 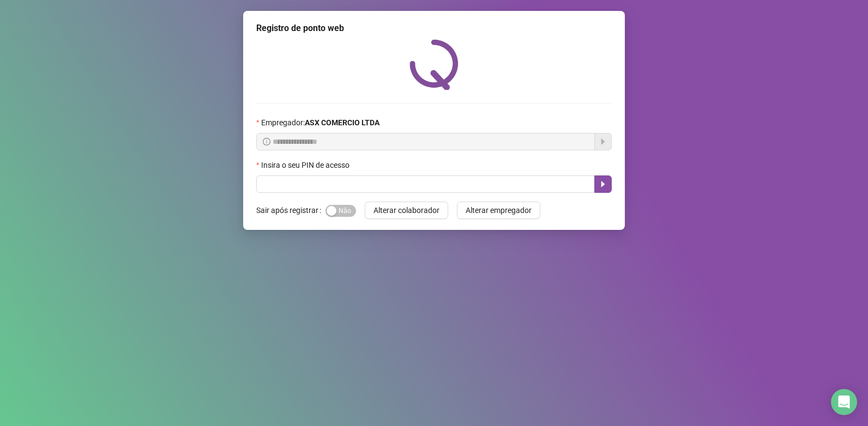 I want to click on strong: ASX COMERCIO LTDA, so click(x=342, y=123).